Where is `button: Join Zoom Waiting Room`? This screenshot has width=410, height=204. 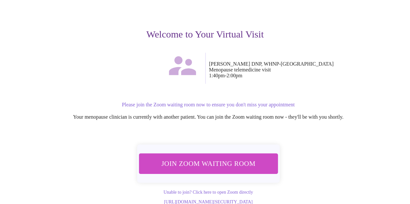
button: Join Zoom Waiting Room is located at coordinates (208, 164).